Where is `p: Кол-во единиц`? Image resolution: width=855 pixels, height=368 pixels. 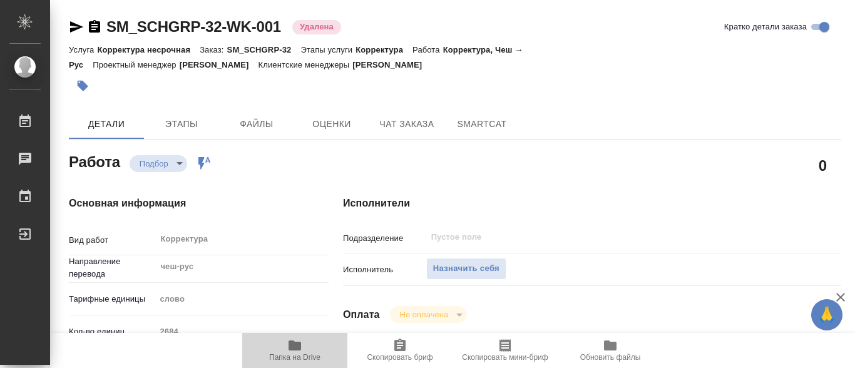
p: Кол-во единиц is located at coordinates (112, 332).